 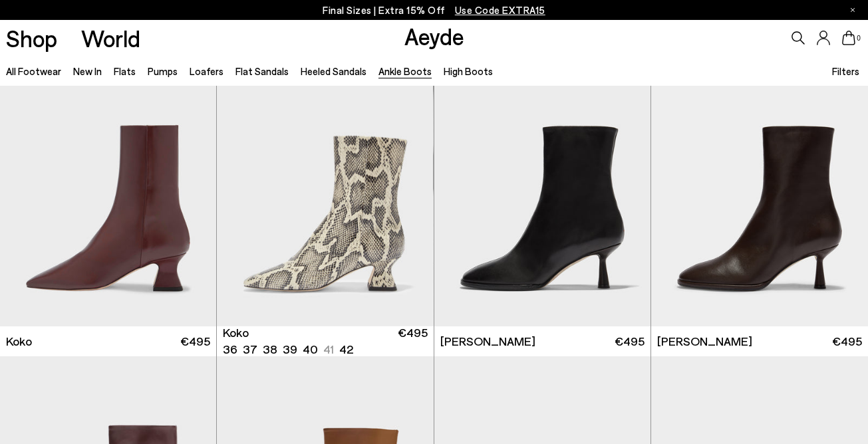 What do you see at coordinates (434, 10) in the screenshot?
I see `p: Final Sizes | Extra 15% Off` at bounding box center [434, 10].